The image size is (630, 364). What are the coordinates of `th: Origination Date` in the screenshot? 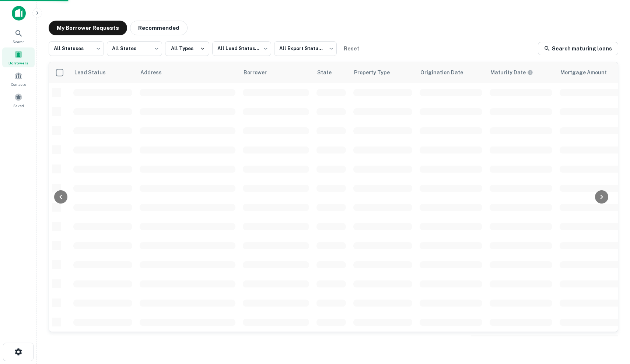 It's located at (451, 73).